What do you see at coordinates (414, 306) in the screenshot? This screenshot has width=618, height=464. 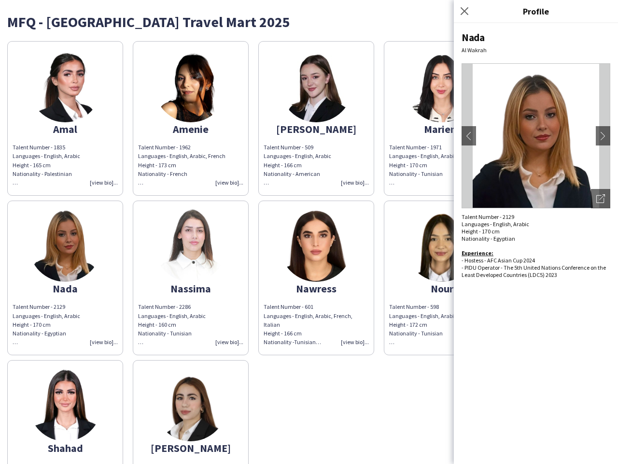 I see `span: Talent Number - 598` at bounding box center [414, 306].